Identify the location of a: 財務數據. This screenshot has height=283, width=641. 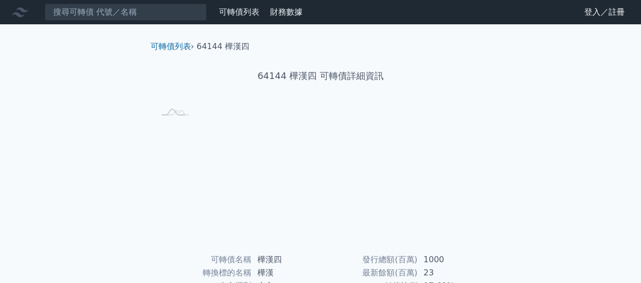
(286, 12).